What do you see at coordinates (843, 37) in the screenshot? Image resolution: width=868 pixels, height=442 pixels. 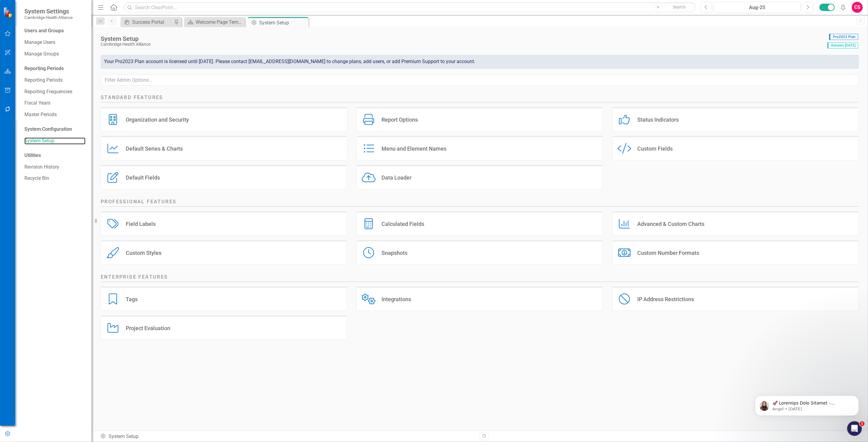 I see `span: Pro2023 Plan` at bounding box center [843, 37].